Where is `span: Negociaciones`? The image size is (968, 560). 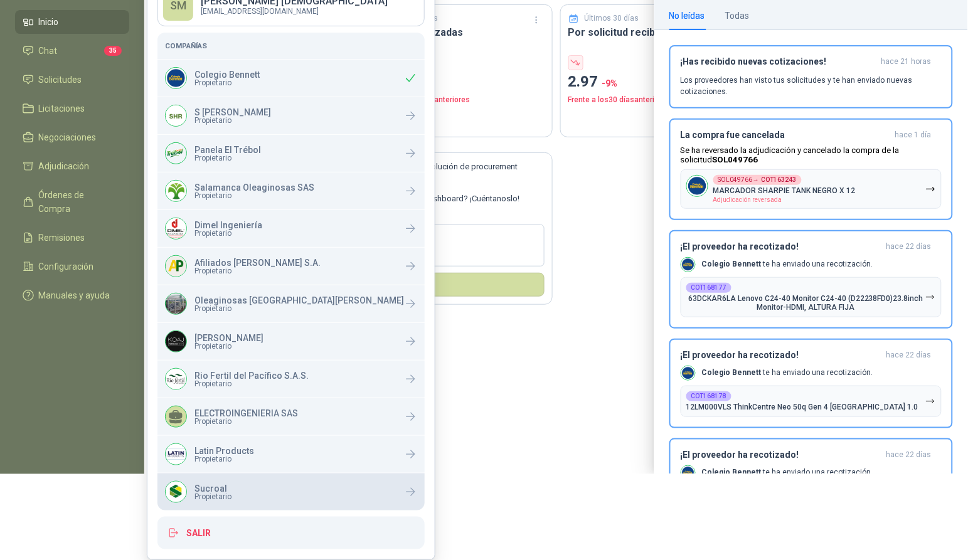 span: Negociaciones is located at coordinates (68, 137).